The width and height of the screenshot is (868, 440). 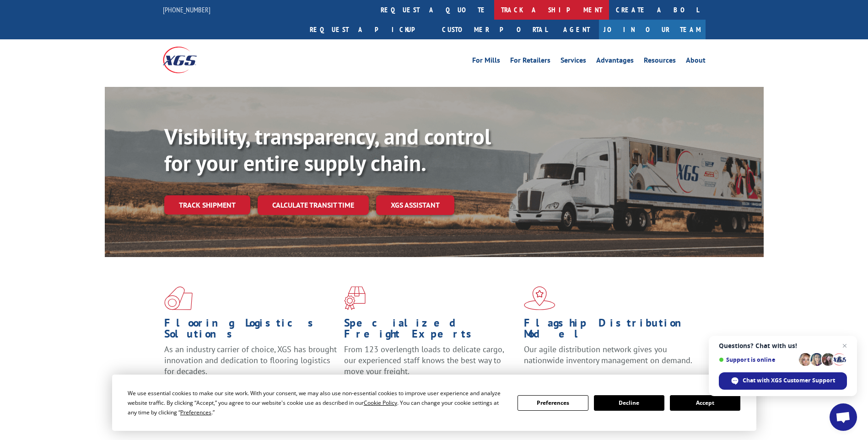 I want to click on p: From 123 overlength loads to delicate cargo, our experienced staff knows the best way to move you..., so click(x=431, y=364).